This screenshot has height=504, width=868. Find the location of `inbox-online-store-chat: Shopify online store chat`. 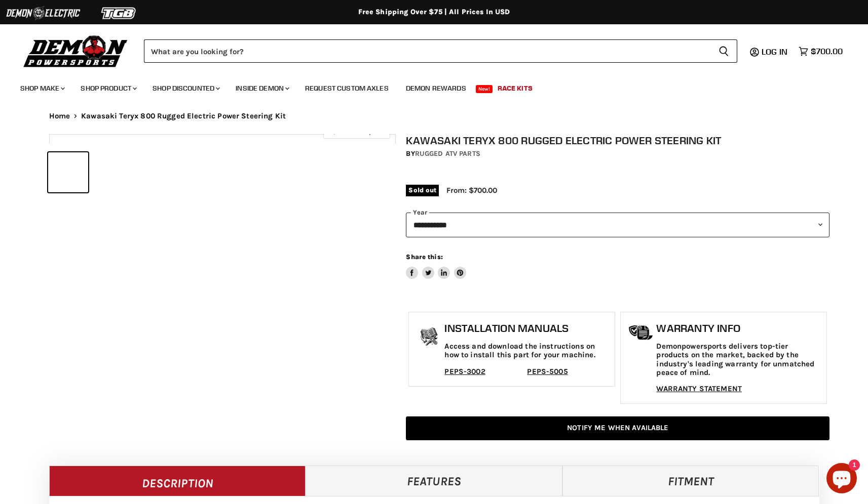

inbox-online-store-chat: Shopify online store chat is located at coordinates (842, 479).